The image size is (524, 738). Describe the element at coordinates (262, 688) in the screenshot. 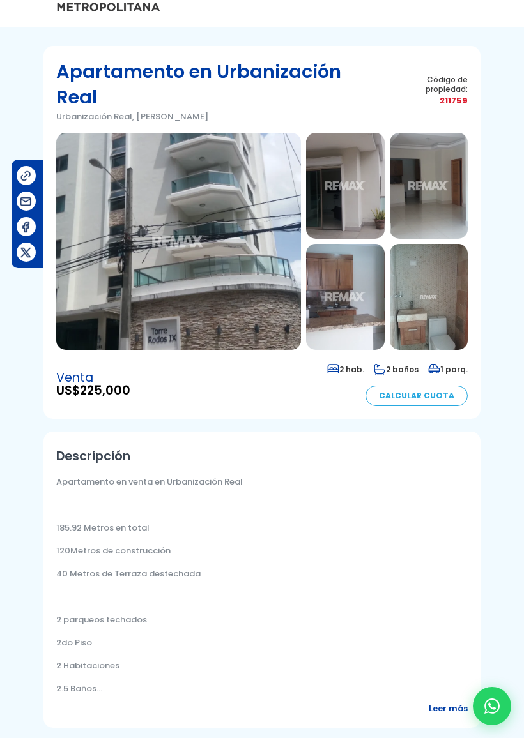

I see `p: 2.5 Baños` at that location.